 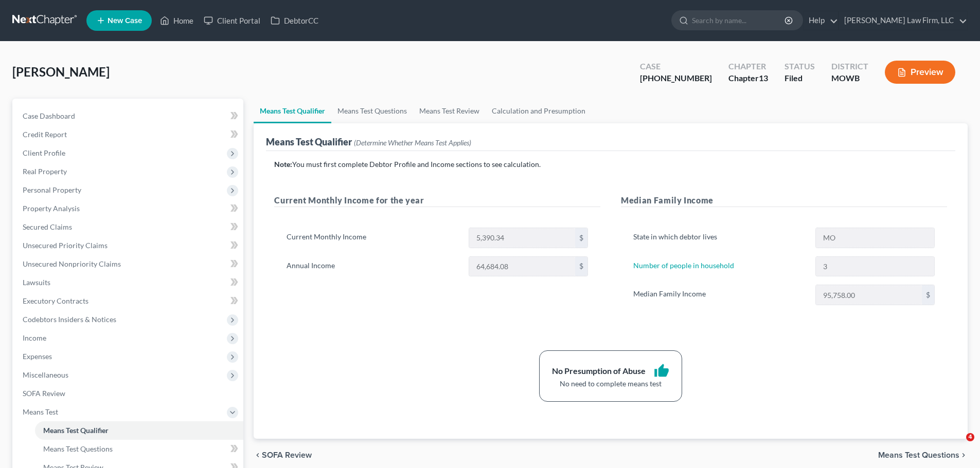 What do you see at coordinates (784, 200) in the screenshot?
I see `h5: Median Family Income` at bounding box center [784, 200].